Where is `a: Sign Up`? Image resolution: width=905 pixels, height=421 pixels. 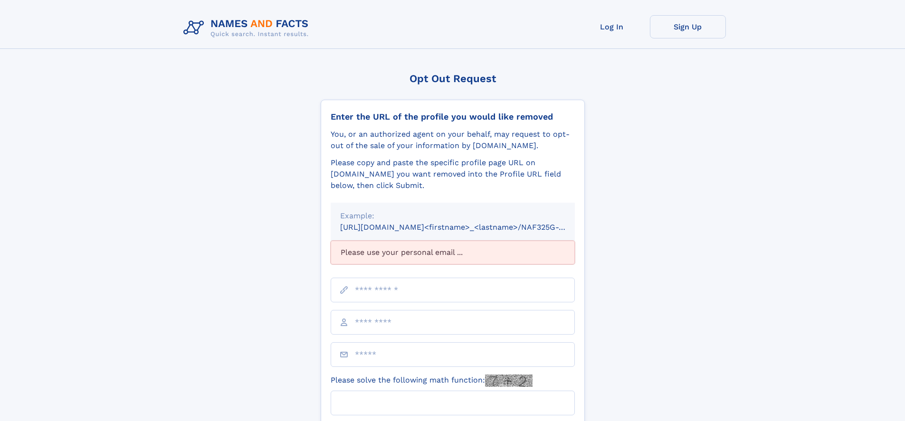
a: Sign Up is located at coordinates (688, 27).